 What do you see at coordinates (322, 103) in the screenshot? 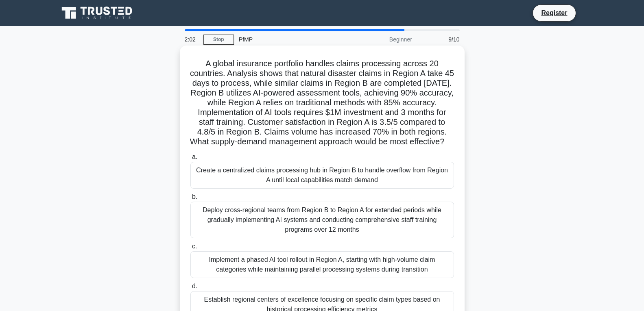
I see `h5: A global insurance portfolio handles claims processing across 20 countries. Analysis shows that n...` at bounding box center [322, 103].